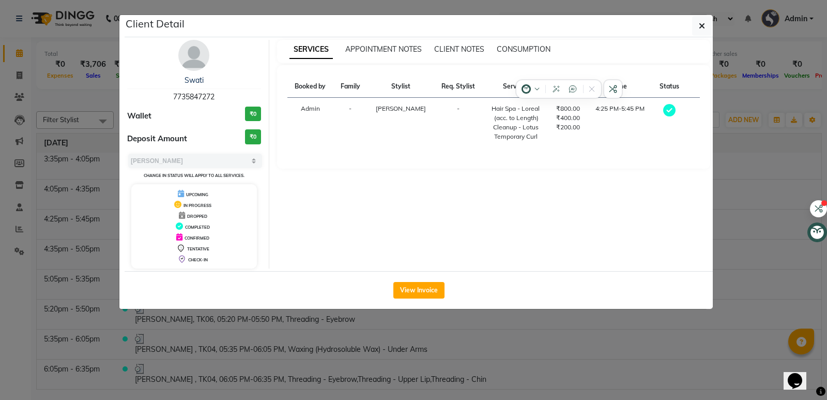  I want to click on span: DROPPED, so click(197, 216).